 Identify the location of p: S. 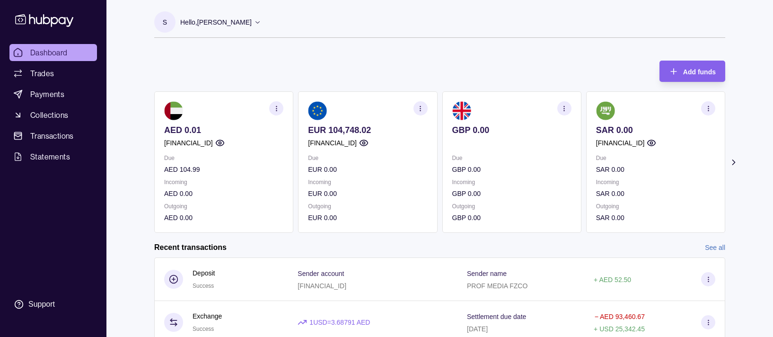
(165, 22).